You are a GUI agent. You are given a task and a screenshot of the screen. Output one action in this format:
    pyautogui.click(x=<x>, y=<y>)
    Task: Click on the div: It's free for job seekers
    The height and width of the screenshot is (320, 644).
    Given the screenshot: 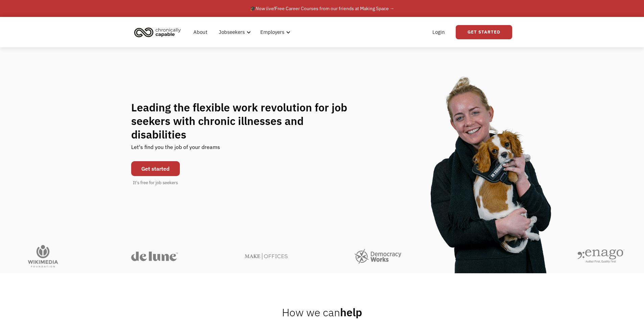 What is the action you would take?
    pyautogui.click(x=155, y=182)
    